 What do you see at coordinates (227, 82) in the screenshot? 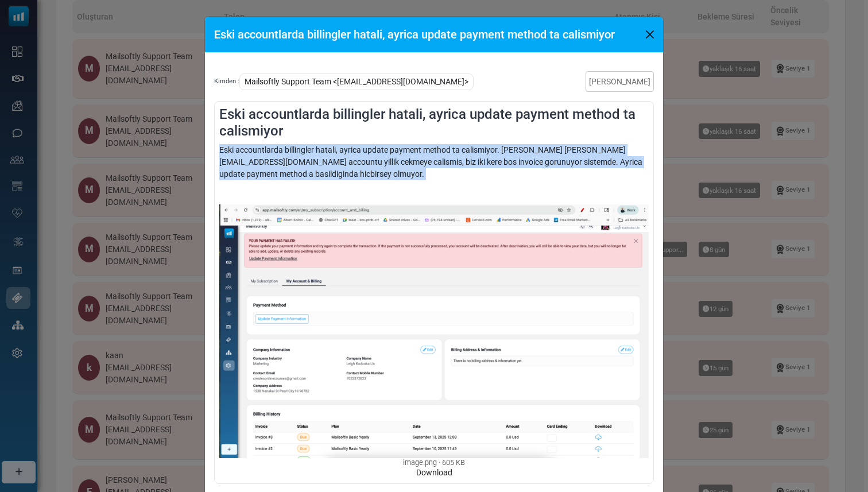
I see `span: Kimden :` at bounding box center [227, 82].